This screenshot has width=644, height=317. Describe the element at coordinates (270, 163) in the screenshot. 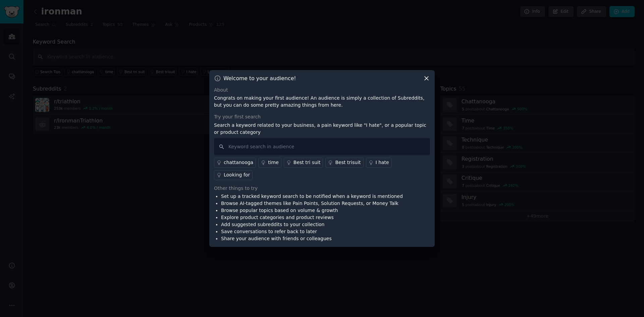

I see `a: time` at that location.